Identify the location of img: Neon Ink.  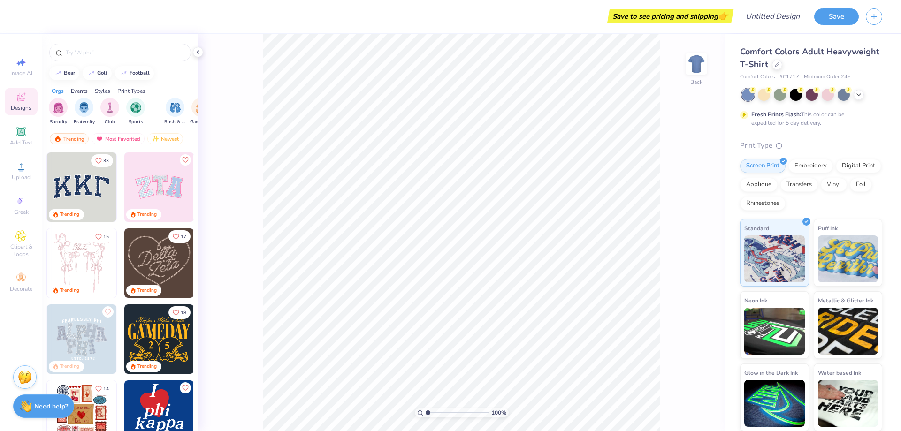
(774, 331).